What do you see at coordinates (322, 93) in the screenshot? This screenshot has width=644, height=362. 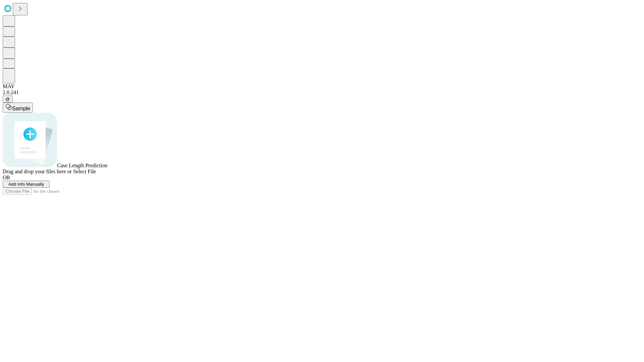 I see `div: 2.0.241` at bounding box center [322, 93].